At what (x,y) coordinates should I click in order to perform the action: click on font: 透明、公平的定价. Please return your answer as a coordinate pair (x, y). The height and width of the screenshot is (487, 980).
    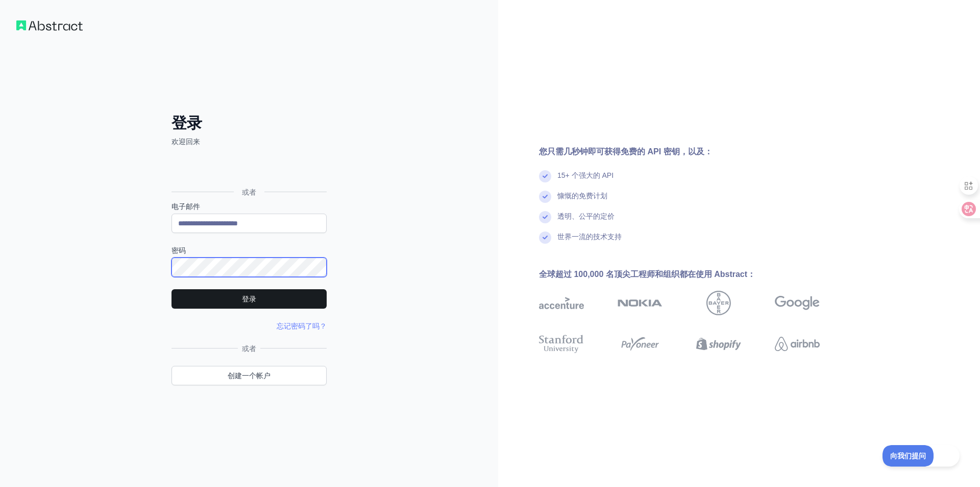
    Looking at the image, I should click on (586, 216).